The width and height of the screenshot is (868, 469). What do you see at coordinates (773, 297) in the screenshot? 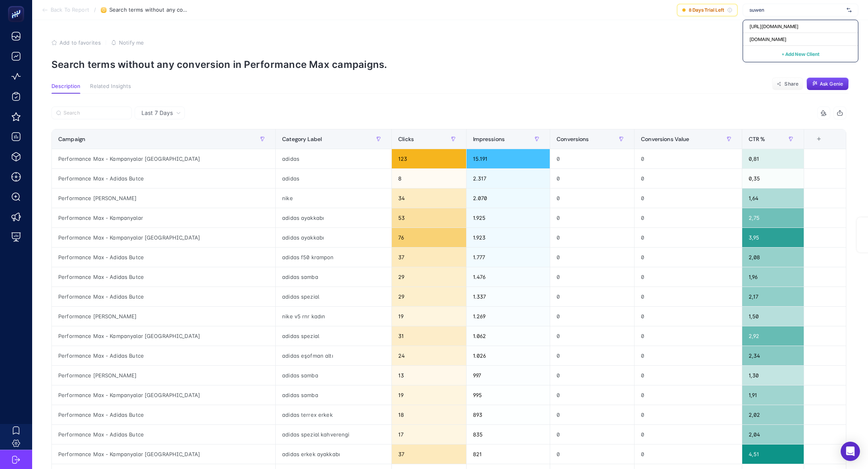
I see `div: 2,17` at bounding box center [773, 297].